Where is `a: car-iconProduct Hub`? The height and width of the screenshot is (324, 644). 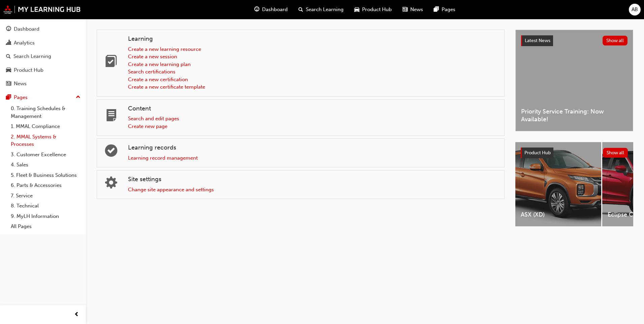
a: car-iconProduct Hub is located at coordinates (373, 10).